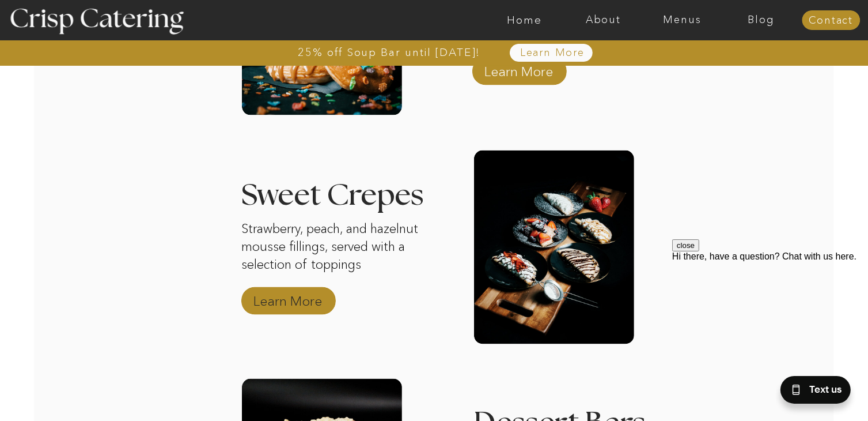  What do you see at coordinates (603, 21) in the screenshot?
I see `a: About` at bounding box center [603, 21].